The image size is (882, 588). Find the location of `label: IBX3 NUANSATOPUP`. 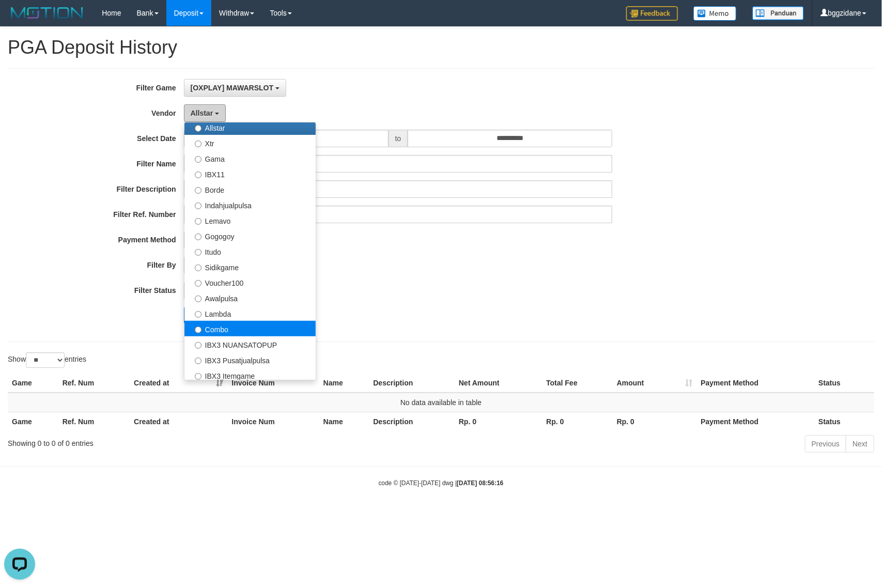

label: IBX3 NUANSATOPUP is located at coordinates (250, 344).